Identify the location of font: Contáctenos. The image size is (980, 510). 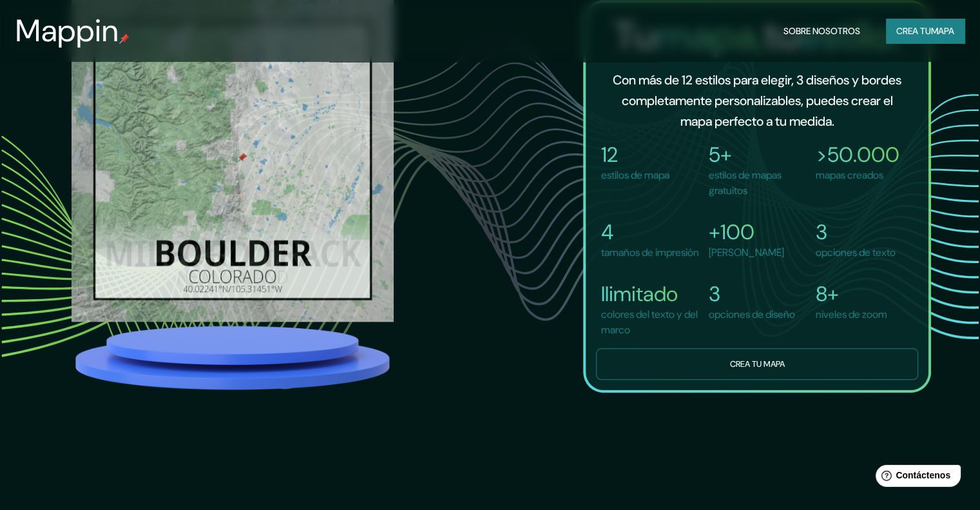
(58, 16).